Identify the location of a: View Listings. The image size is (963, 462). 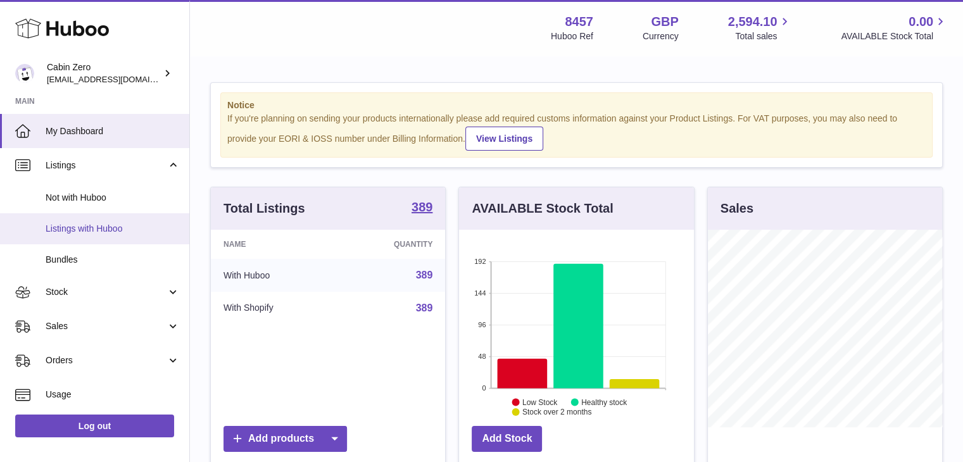
(504, 139).